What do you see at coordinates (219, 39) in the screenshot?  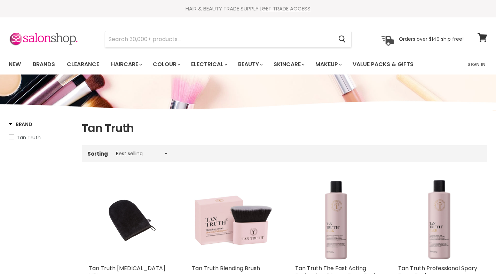 I see `input: Search` at bounding box center [219, 39].